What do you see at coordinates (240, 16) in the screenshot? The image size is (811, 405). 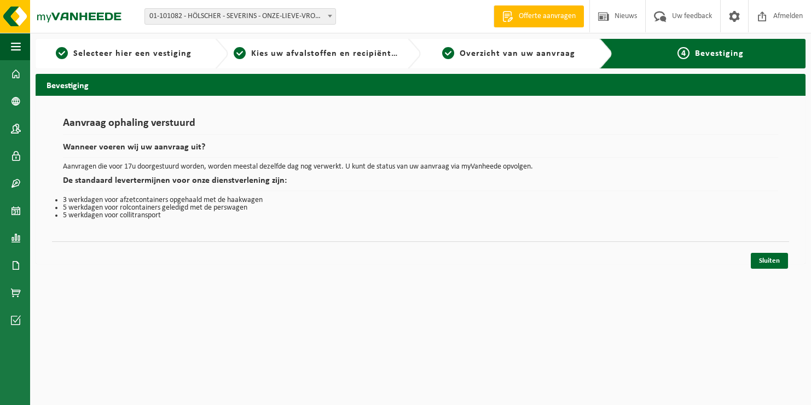 I see `span: 01-101082 - HÖLSCHER - SEVERINS - ONZE-LIEVE-VROUW-WAVER` at bounding box center [240, 16].